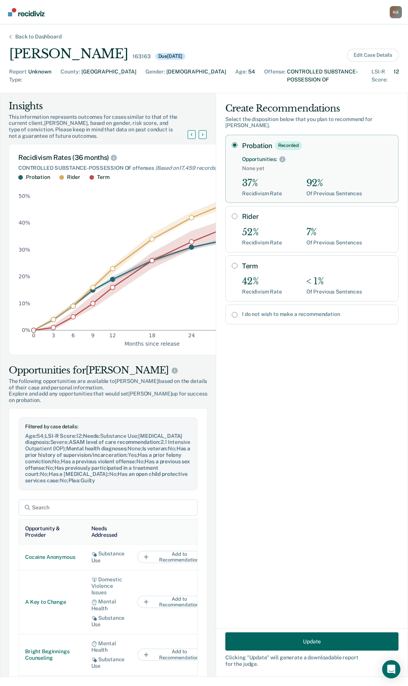 Image resolution: width=408 pixels, height=686 pixels. Describe the element at coordinates (325, 76) in the screenshot. I see `div: CONTROLLED SUBSTANCE-POSSESSION OF` at that location.